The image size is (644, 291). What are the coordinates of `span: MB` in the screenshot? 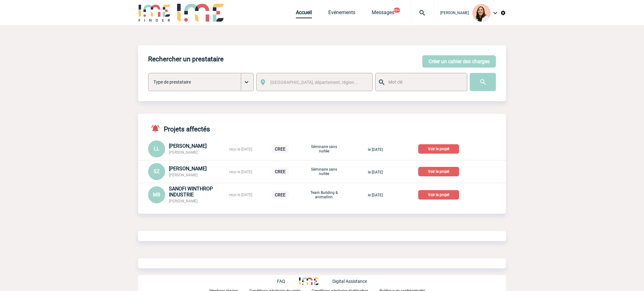 It's located at (157, 194).